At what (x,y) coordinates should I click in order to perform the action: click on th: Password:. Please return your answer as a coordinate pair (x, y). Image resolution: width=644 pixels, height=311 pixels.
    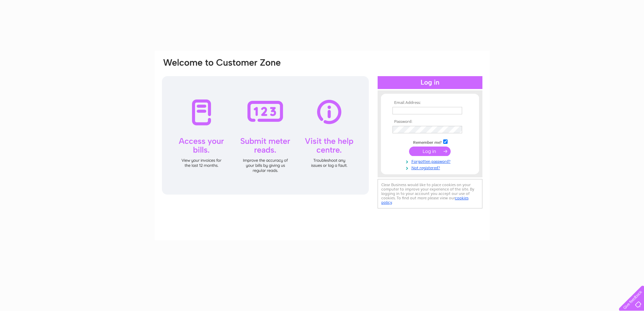
    Looking at the image, I should click on (430, 122).